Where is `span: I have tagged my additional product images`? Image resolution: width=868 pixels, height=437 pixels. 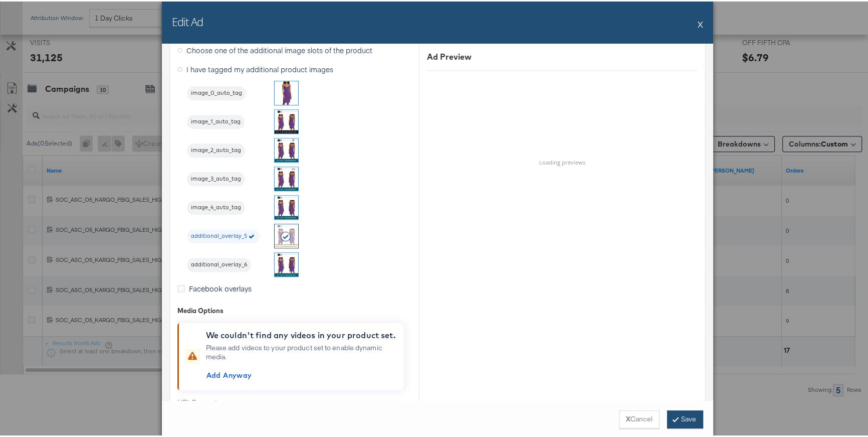
span: I have tagged my additional product images is located at coordinates (260, 68).